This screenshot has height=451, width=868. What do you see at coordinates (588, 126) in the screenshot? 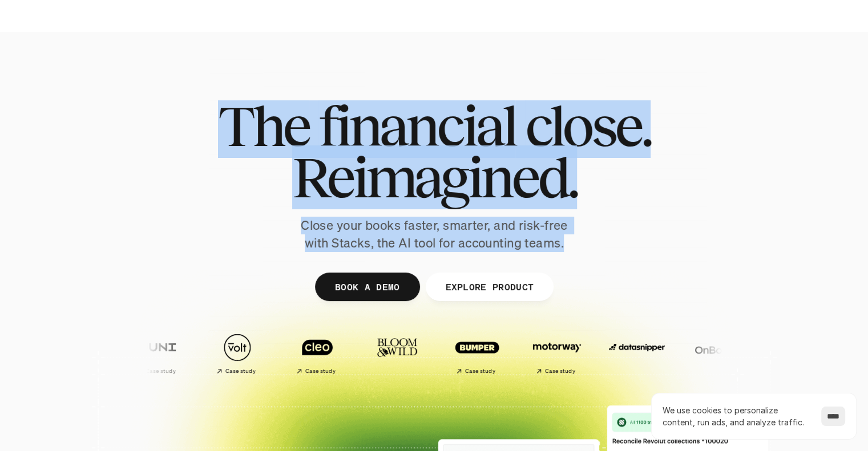
I see `span: close.` at bounding box center [588, 126].